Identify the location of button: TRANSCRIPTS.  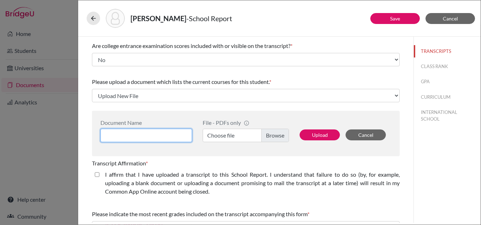
(447, 51).